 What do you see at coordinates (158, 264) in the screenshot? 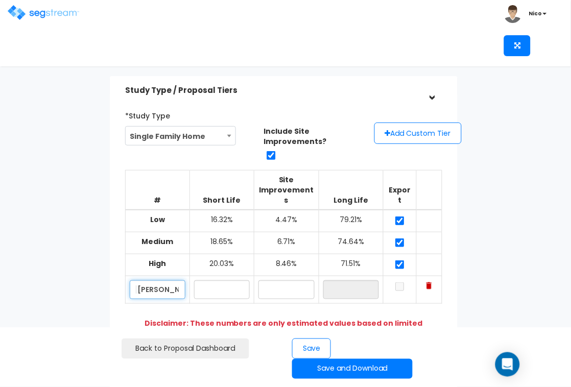
I see `b: High` at bounding box center [158, 264].